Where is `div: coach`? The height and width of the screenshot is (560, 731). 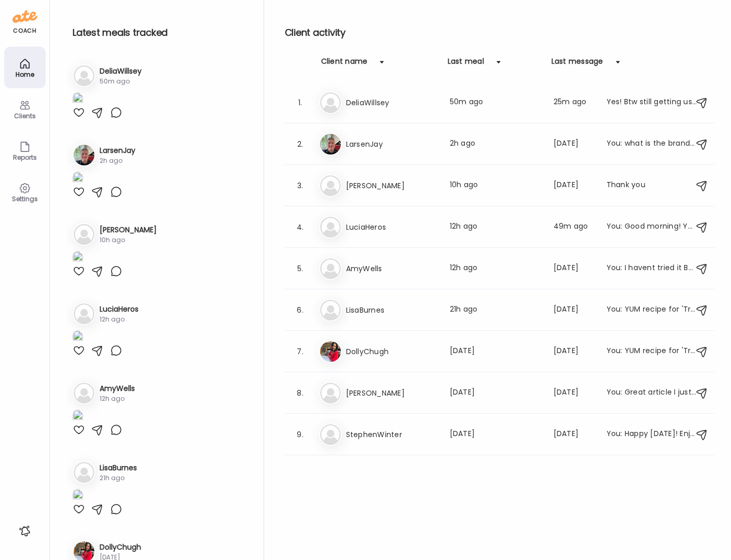 div: coach is located at coordinates (24, 31).